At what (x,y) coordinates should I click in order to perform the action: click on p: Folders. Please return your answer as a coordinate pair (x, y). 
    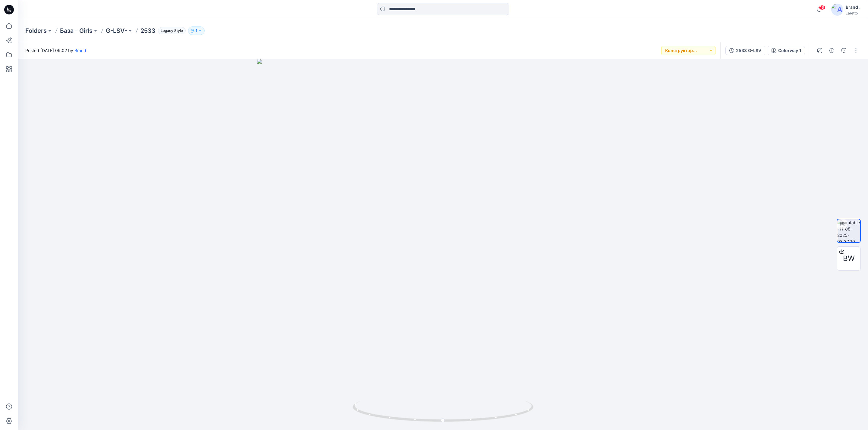
    Looking at the image, I should click on (36, 31).